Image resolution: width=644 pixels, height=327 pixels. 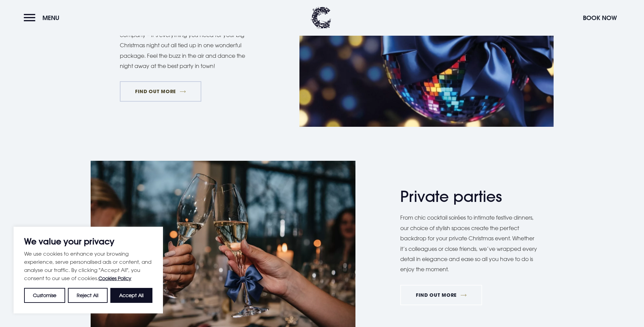 I want to click on a: Cookies Policy, so click(x=115, y=278).